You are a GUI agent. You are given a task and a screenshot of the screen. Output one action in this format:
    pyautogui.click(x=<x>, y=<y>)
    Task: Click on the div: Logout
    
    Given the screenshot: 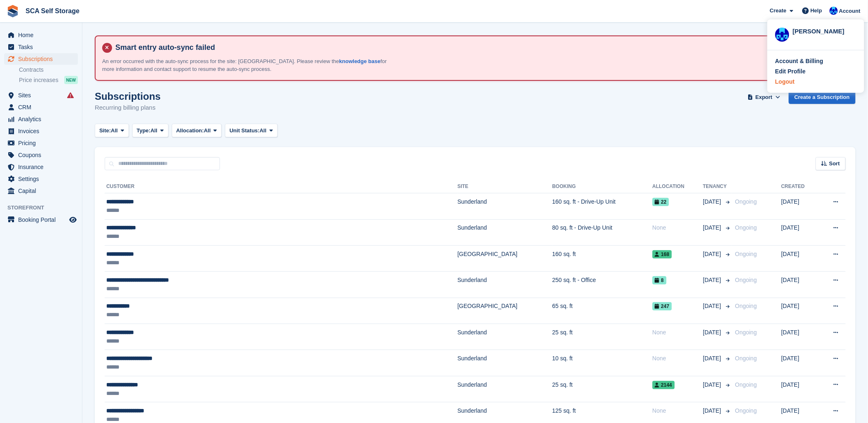 What is the action you would take?
    pyautogui.click(x=785, y=82)
    